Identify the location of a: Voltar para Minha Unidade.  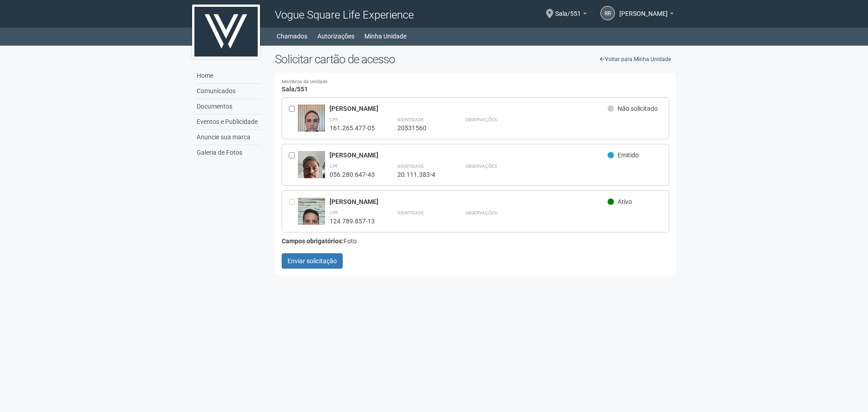
(635, 59).